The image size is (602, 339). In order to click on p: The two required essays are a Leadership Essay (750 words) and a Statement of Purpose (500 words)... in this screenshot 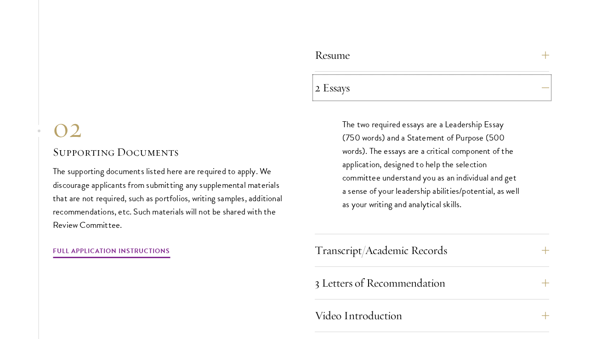, I will do `click(432, 164)`.